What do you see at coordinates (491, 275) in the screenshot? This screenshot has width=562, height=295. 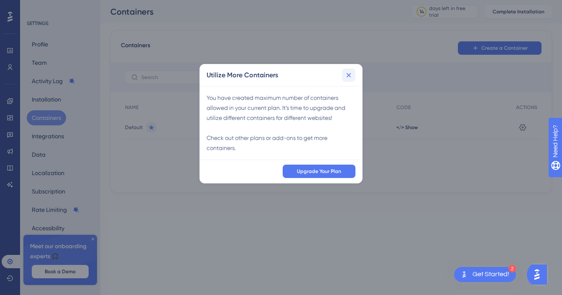 I see `div: Get Started!` at bounding box center [491, 275].